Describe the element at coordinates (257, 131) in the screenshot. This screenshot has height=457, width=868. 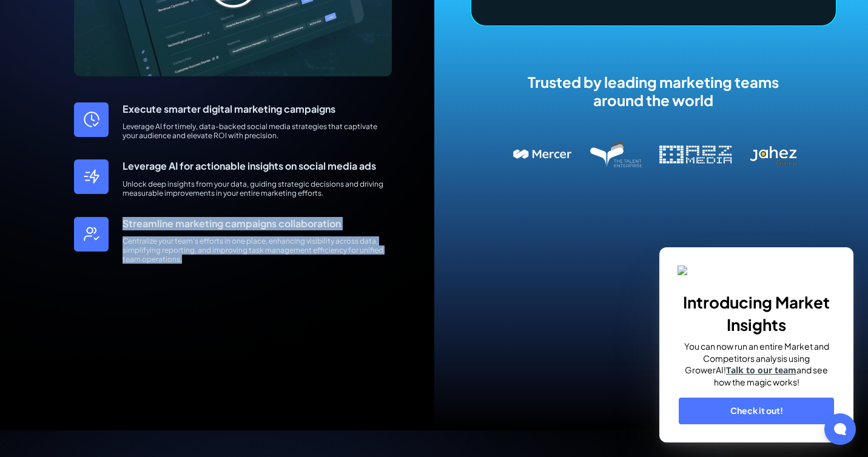
I see `div: Leverage AI for timely, data-backed social media strategies that captivate your audience and elev...` at that location.